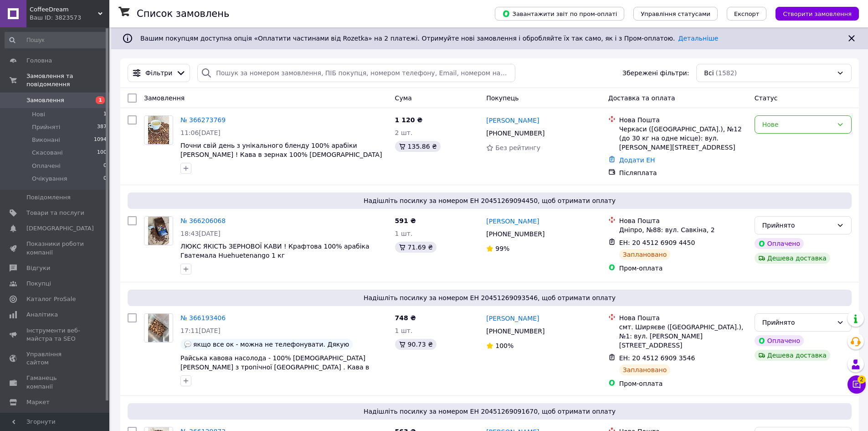 The width and height of the screenshot is (868, 431). Describe the element at coordinates (275, 251) in the screenshot. I see `a: ЛЮКС ЯКІСТЬ ЗЕРНОВОЇ КАВИ ! Крафтова 100% арабіка Гватемала Huehuetenango 1 кг` at that location.